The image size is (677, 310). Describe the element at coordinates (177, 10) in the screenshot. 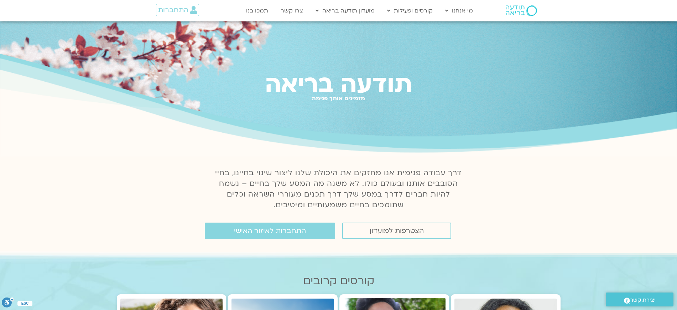

I see `a: התחברות` at that location.